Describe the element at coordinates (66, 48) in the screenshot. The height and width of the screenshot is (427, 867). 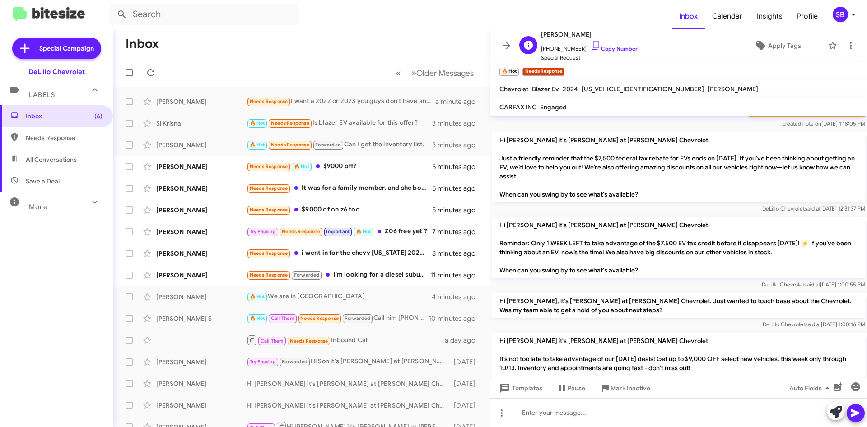
I see `span: Special Campaign` at that location.